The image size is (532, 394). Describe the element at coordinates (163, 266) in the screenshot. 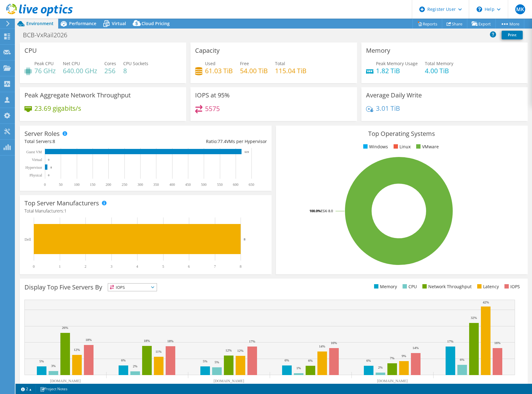

I see `text: 5` at that location.